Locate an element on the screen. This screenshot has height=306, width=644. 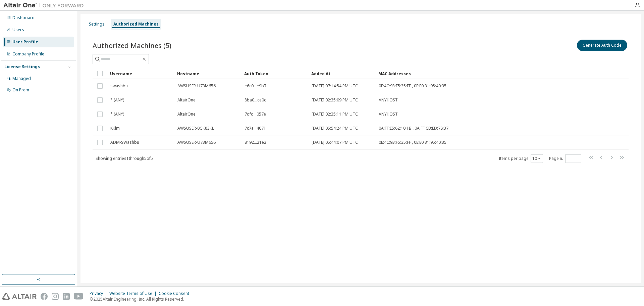
span: Items per page is located at coordinates (521, 158).